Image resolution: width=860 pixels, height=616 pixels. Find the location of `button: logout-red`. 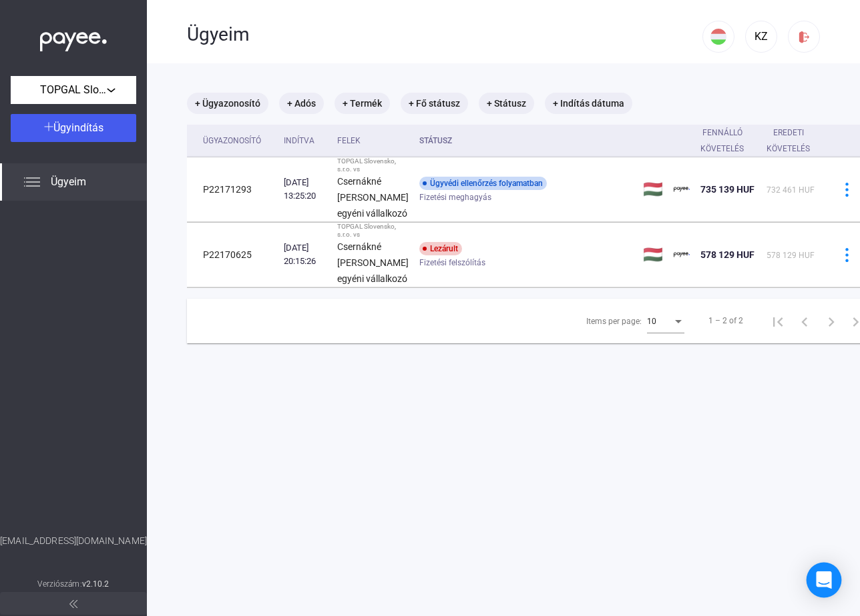

button: logout-red is located at coordinates (803, 37).